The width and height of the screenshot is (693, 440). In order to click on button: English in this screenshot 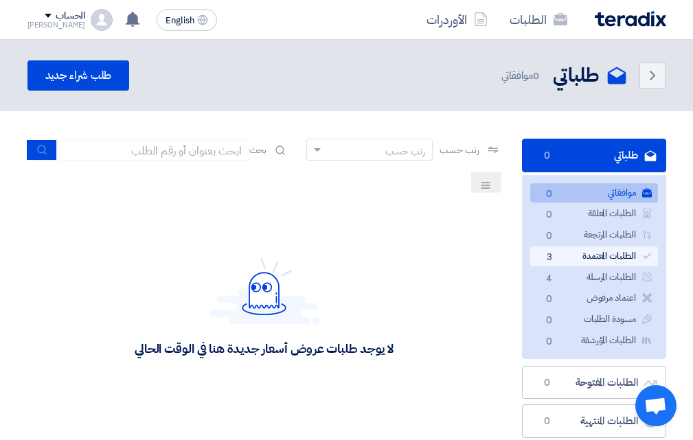, I will do `click(187, 20)`.